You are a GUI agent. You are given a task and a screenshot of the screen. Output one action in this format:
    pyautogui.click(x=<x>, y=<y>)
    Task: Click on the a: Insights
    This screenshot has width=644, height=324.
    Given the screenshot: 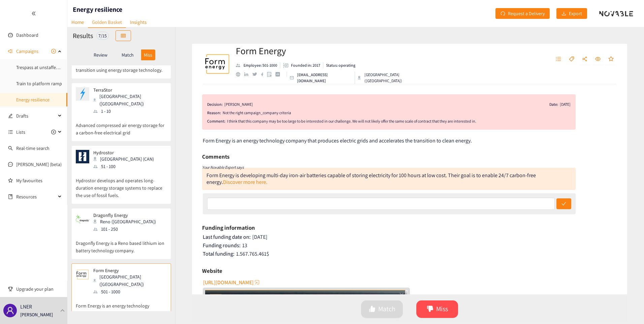 What is the action you would take?
    pyautogui.click(x=138, y=22)
    